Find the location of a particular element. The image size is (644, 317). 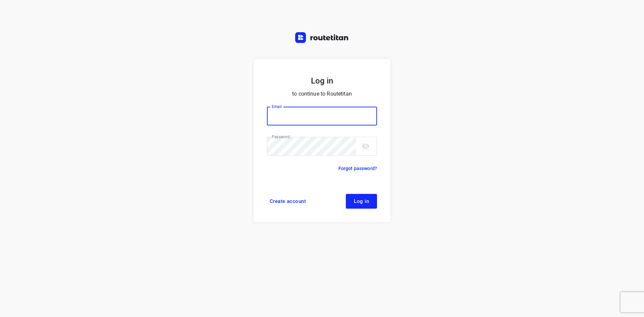

a: Create account is located at coordinates (288, 201).